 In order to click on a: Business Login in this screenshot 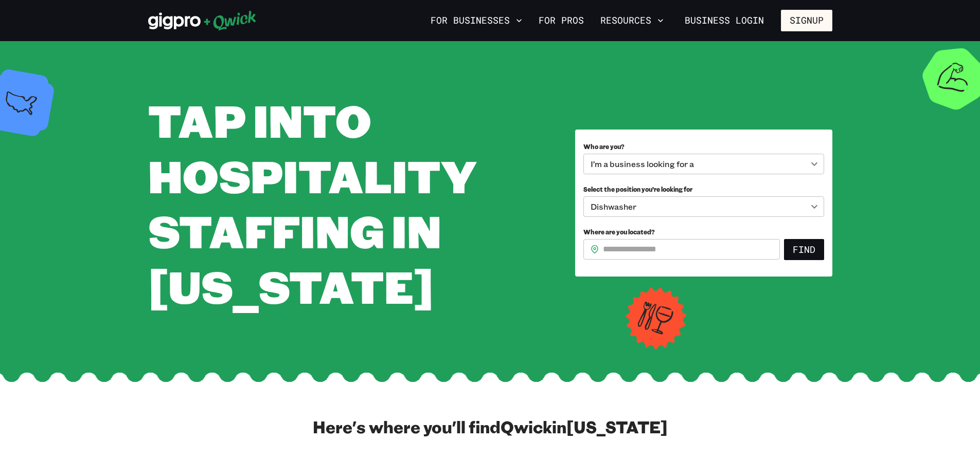, I will do `click(724, 21)`.